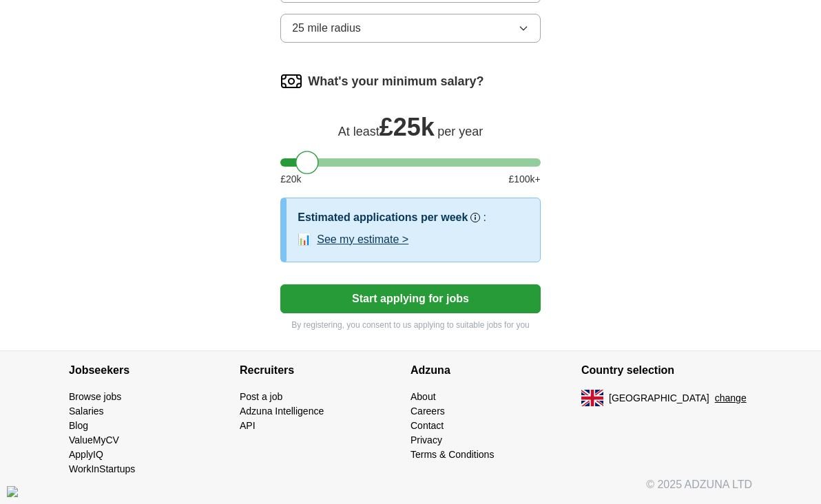  Describe the element at coordinates (79, 425) in the screenshot. I see `a: Blog` at that location.